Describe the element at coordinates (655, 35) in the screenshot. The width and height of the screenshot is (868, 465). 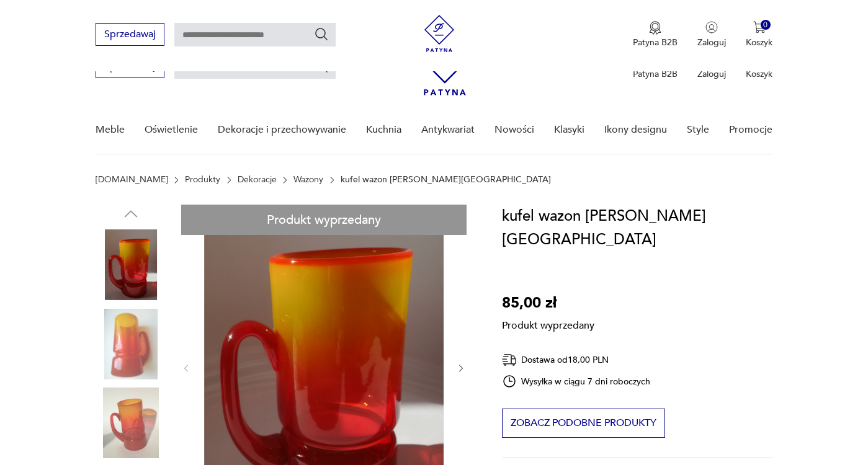
I see `button: Patyna B2B` at that location.